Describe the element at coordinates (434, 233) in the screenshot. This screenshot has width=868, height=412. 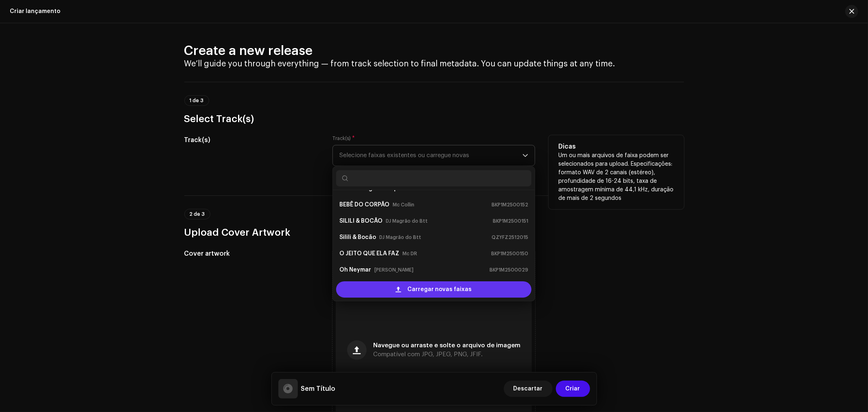
I see `h3: Upload Cover Artwork` at that location.